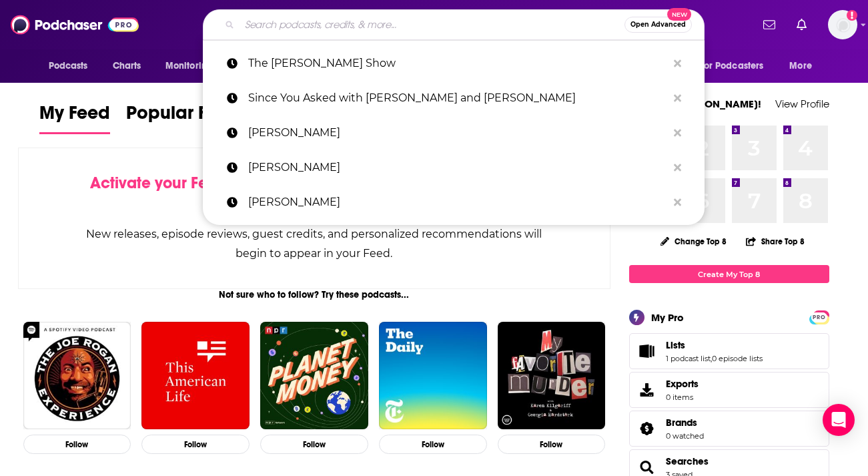  Describe the element at coordinates (127, 66) in the screenshot. I see `a: Charts` at that location.